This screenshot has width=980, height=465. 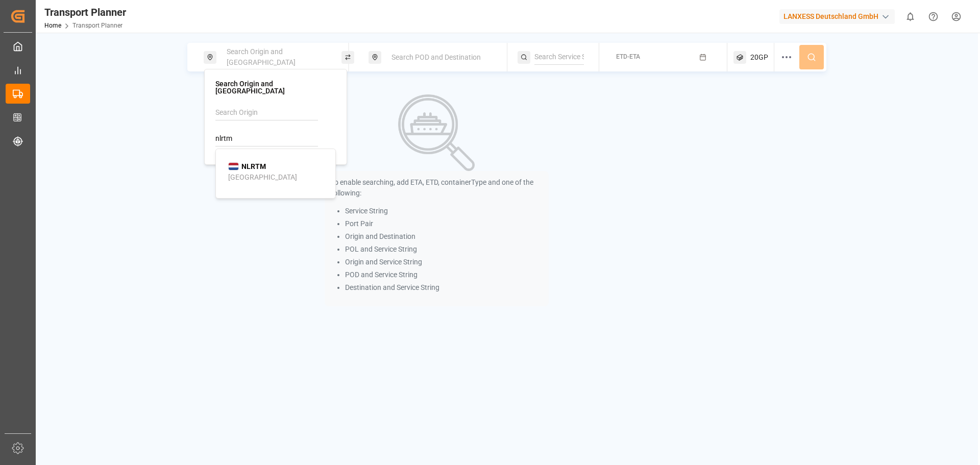 I want to click on li: Service String, so click(x=443, y=210).